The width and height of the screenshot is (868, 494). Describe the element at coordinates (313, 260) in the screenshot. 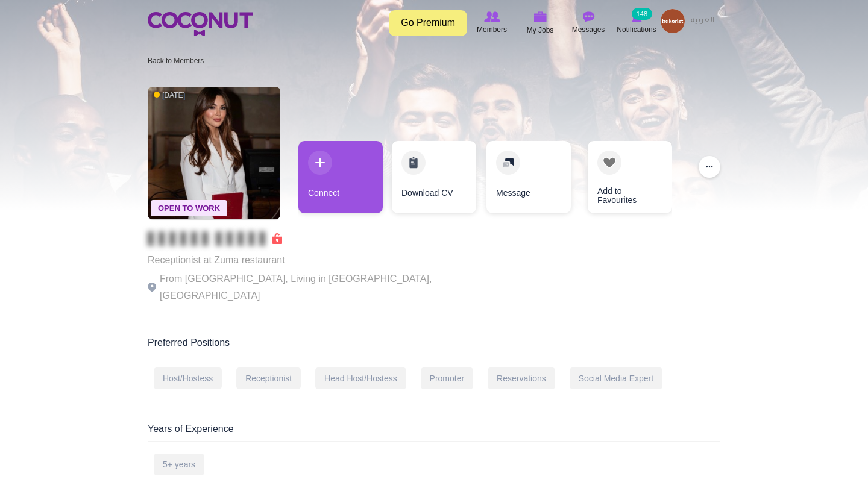

I see `p: Receptionist at Zuma restaurant` at that location.